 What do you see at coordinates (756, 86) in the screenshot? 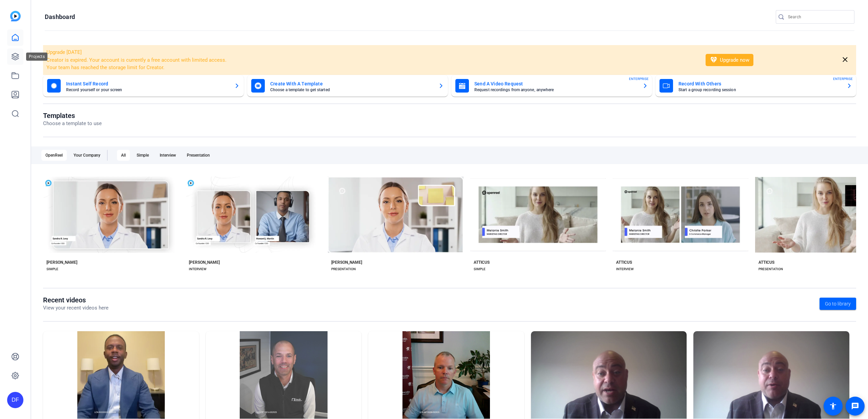
I see `button: Record With OthersStart a group recording sessionENTERPRISE` at bounding box center [756, 86].